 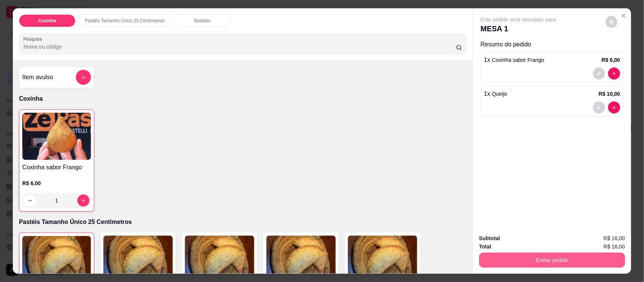 I want to click on strong: Subtotal, so click(x=490, y=238).